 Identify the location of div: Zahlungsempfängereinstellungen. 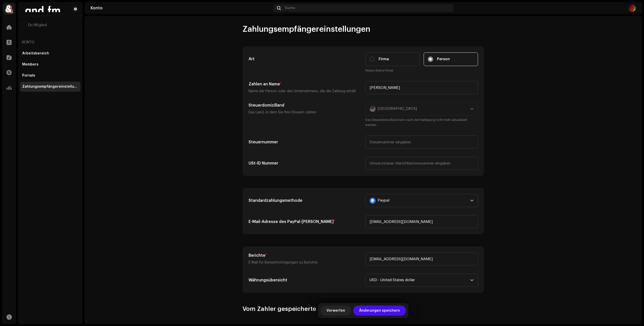
(50, 87).